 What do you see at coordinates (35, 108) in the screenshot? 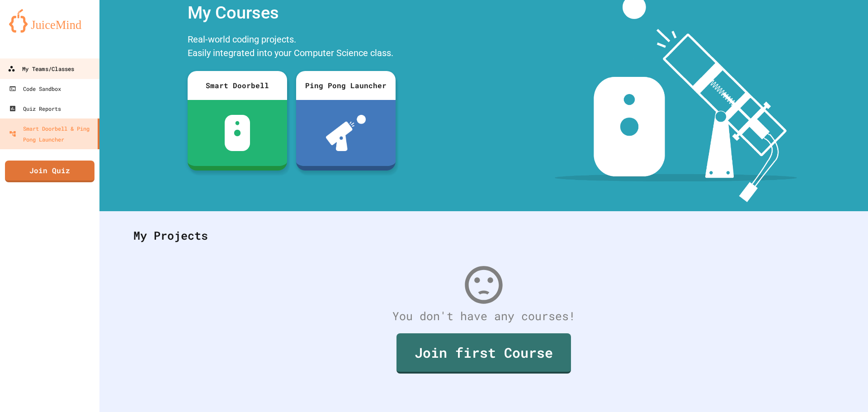
I see `div: Quiz Reports` at bounding box center [35, 108].